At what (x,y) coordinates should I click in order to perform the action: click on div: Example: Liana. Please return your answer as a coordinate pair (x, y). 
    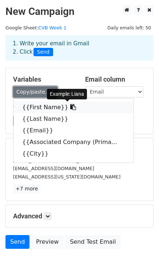
    Looking at the image, I should click on (67, 94).